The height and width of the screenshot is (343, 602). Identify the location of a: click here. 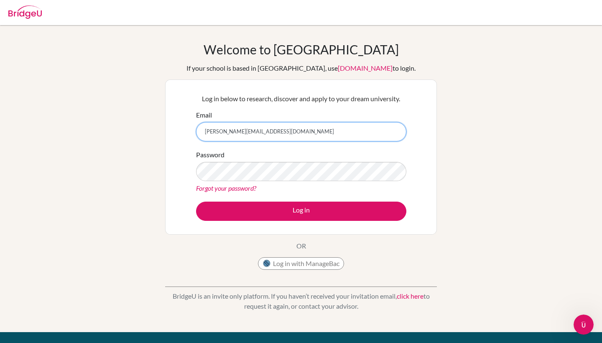
(410, 296).